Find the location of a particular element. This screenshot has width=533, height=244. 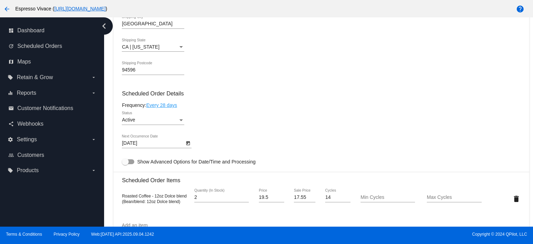

input: Min Cycles is located at coordinates (387, 197).